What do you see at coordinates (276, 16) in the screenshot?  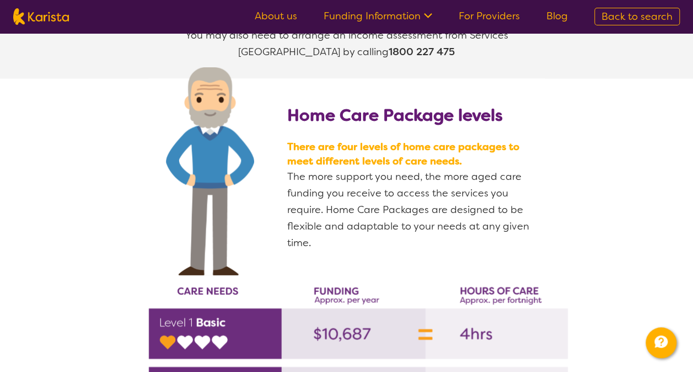 I see `a: About us` at bounding box center [276, 16].